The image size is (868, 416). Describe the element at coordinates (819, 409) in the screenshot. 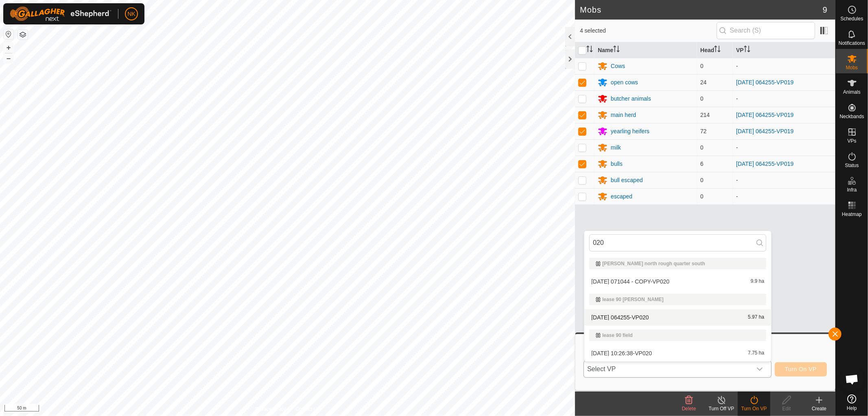

I see `div: Create` at that location.